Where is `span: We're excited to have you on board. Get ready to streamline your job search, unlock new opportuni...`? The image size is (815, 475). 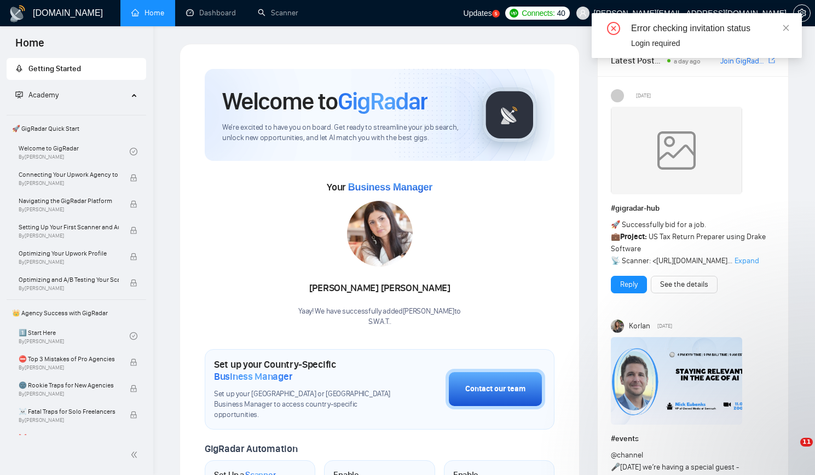
span: We're excited to have you on board. Get ready to streamline your job search, unlock new opportuni... is located at coordinates (343, 133).